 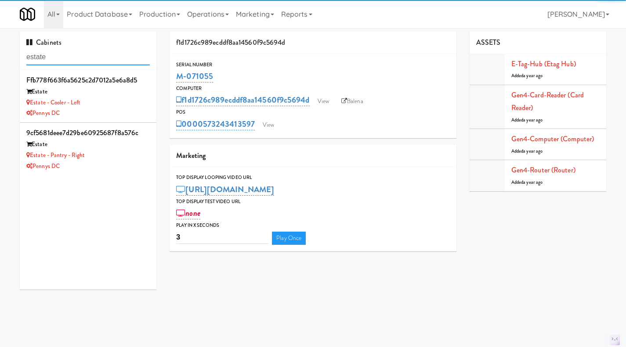 I want to click on img: Micromart, so click(x=27, y=14).